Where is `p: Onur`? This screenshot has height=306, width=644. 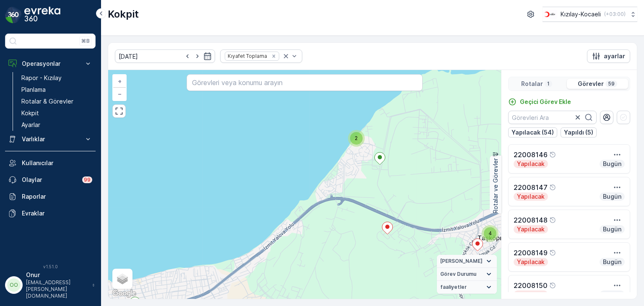
p: Onur is located at coordinates (57, 275).